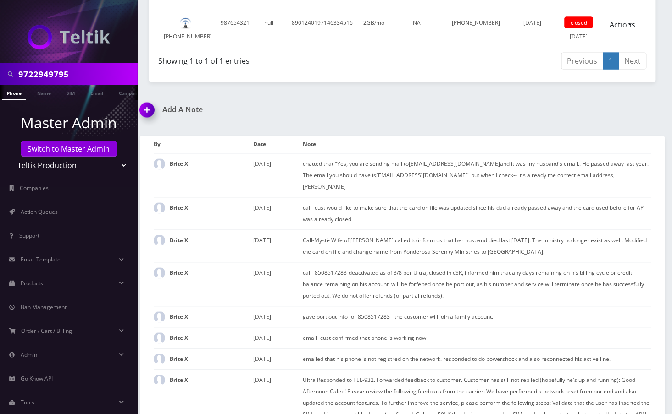 Image resolution: width=672 pixels, height=414 pixels. Describe the element at coordinates (28, 402) in the screenshot. I see `span: Tools` at that location.